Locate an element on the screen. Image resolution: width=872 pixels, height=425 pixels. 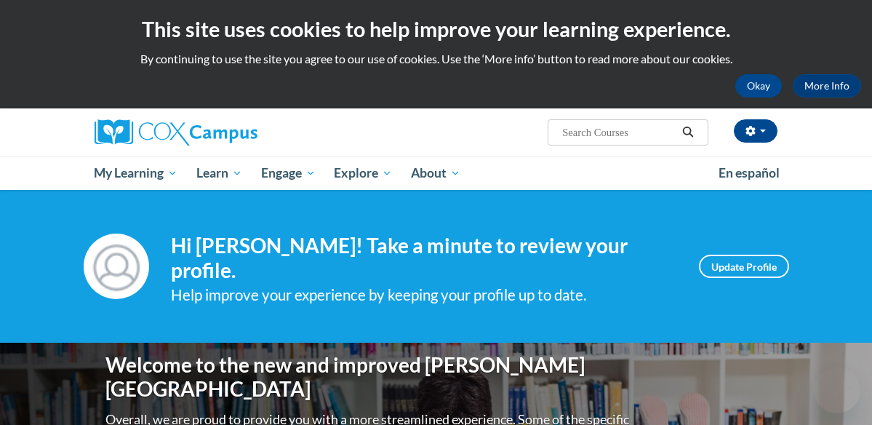
a: Engage is located at coordinates (288, 173).